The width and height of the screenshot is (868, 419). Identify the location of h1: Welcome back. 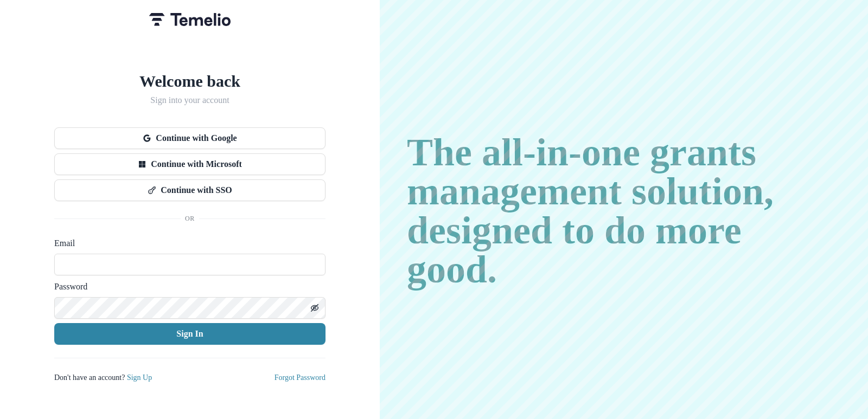
(190, 81).